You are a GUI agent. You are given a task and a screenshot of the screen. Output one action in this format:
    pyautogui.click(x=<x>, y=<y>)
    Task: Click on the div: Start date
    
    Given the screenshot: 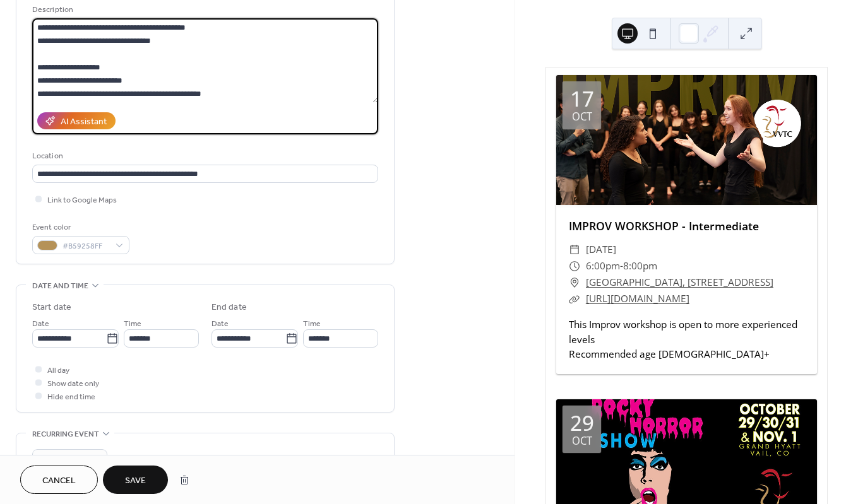 What is the action you would take?
    pyautogui.click(x=52, y=307)
    